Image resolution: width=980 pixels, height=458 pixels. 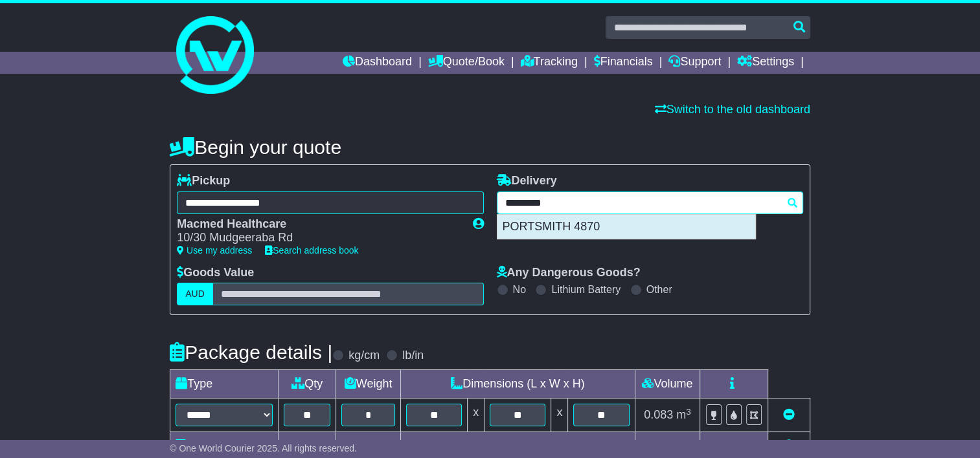 I want to click on h4: Package details |, so click(x=251, y=352).